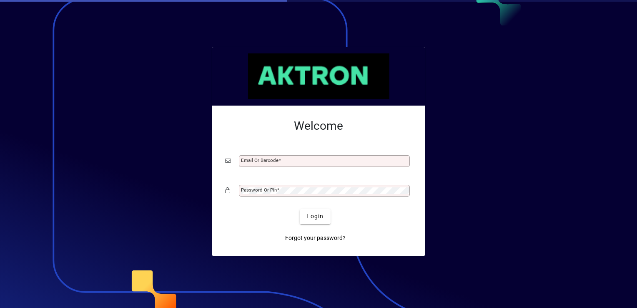 This screenshot has height=308, width=637. I want to click on span: Login, so click(315, 216).